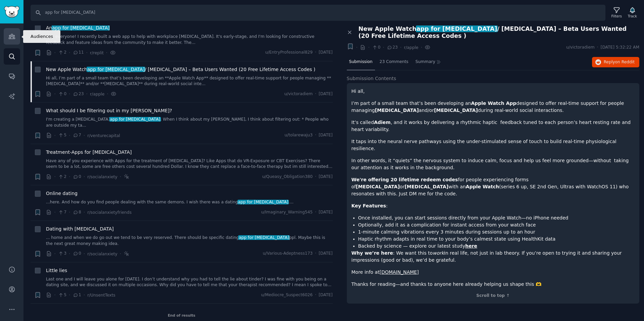  I want to click on span: An, so click(78, 28).